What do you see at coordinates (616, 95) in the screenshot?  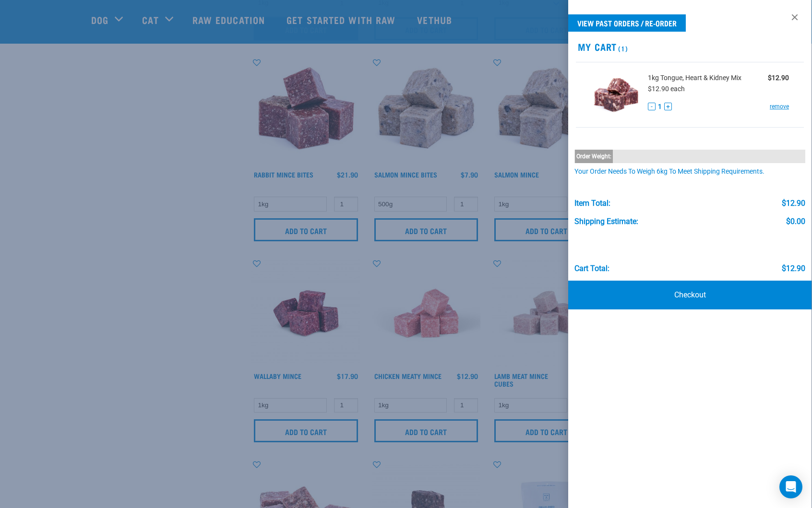 I see `img: Tongue, Heart & Kidney Mix` at bounding box center [616, 95].